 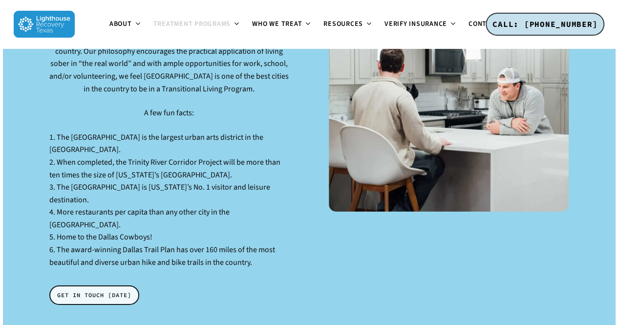 What do you see at coordinates (277, 24) in the screenshot?
I see `span: Who We Treat` at bounding box center [277, 24].